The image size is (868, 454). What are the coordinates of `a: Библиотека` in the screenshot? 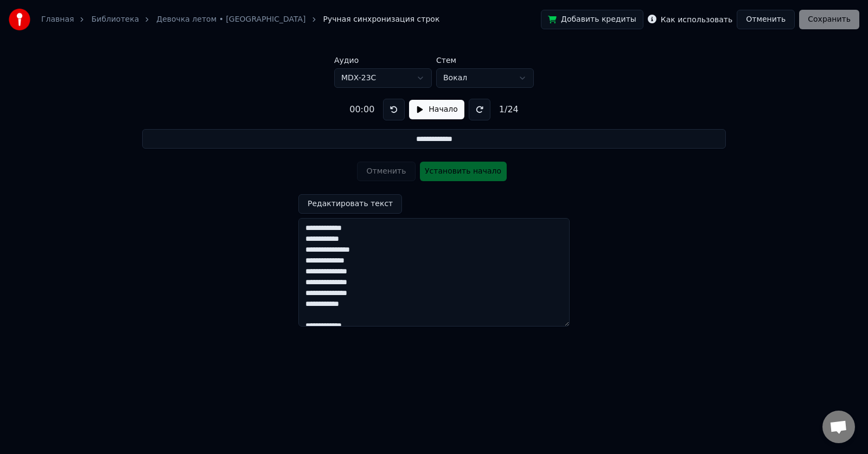 It's located at (115, 20).